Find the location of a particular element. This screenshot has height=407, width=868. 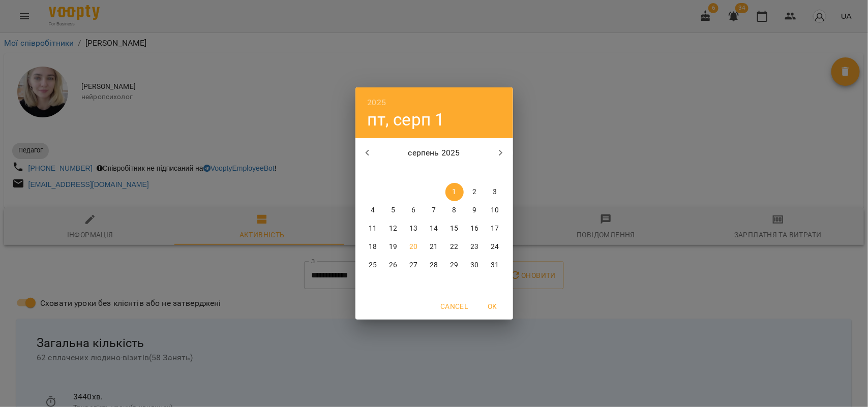

button: 13 is located at coordinates (414, 228).